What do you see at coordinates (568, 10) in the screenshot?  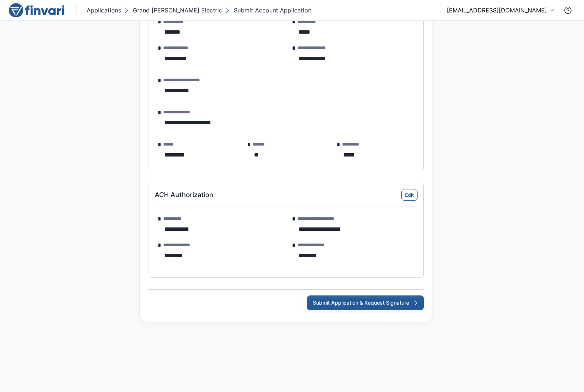 I see `button: Contact Support` at bounding box center [568, 10].